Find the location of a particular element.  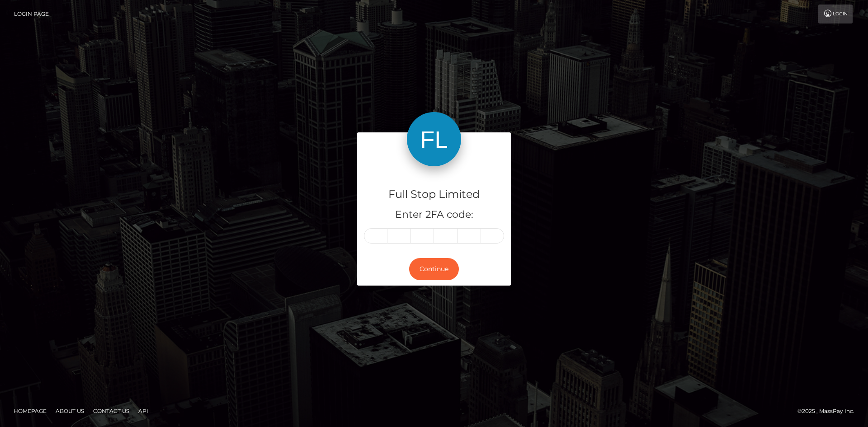

button: Continue is located at coordinates (434, 269).